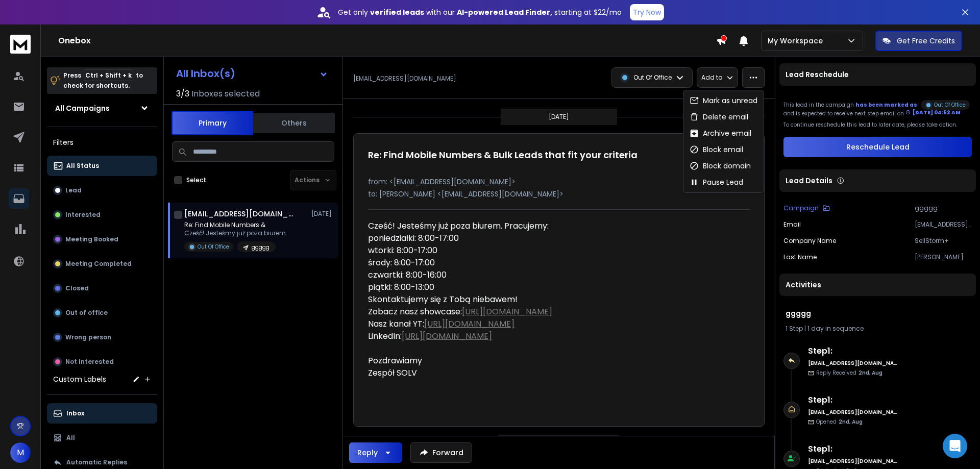 The width and height of the screenshot is (980, 469). I want to click on p: Add to, so click(712, 77).